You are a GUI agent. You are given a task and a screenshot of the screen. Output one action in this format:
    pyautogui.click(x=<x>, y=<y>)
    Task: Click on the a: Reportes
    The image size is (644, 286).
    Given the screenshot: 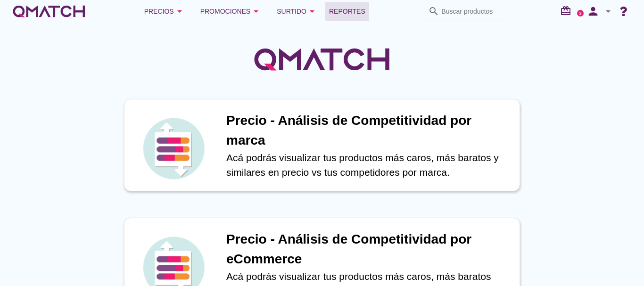 What is the action you would take?
    pyautogui.click(x=347, y=12)
    